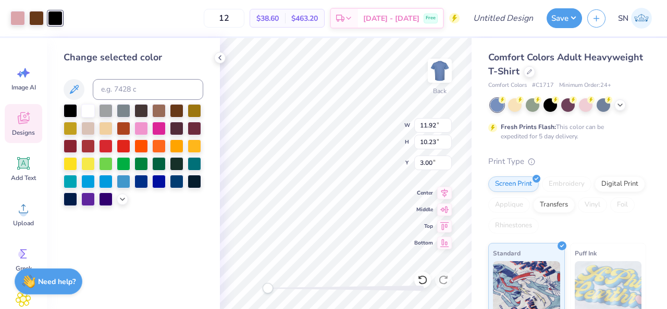 The width and height of the screenshot is (667, 309). Describe the element at coordinates (564, 18) in the screenshot. I see `button: Save` at that location.